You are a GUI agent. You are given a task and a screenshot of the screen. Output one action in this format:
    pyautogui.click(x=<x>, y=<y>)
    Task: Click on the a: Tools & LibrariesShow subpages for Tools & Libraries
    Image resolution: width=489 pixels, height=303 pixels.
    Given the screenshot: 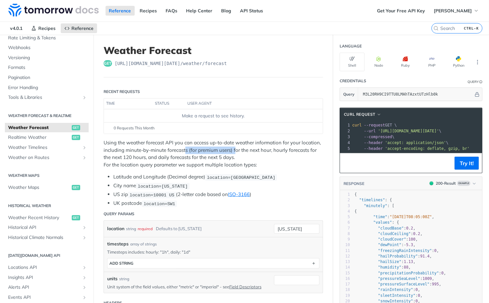 What is the action you would take?
    pyautogui.click(x=47, y=97)
    